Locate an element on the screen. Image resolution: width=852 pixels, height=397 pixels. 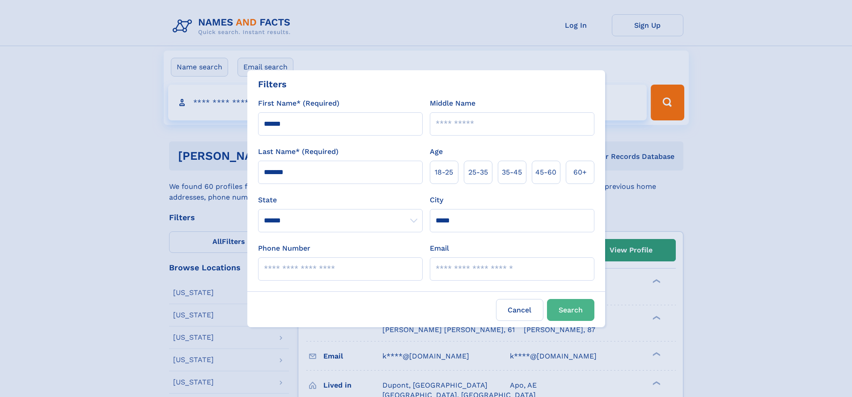
label: Middle Name is located at coordinates (453, 103).